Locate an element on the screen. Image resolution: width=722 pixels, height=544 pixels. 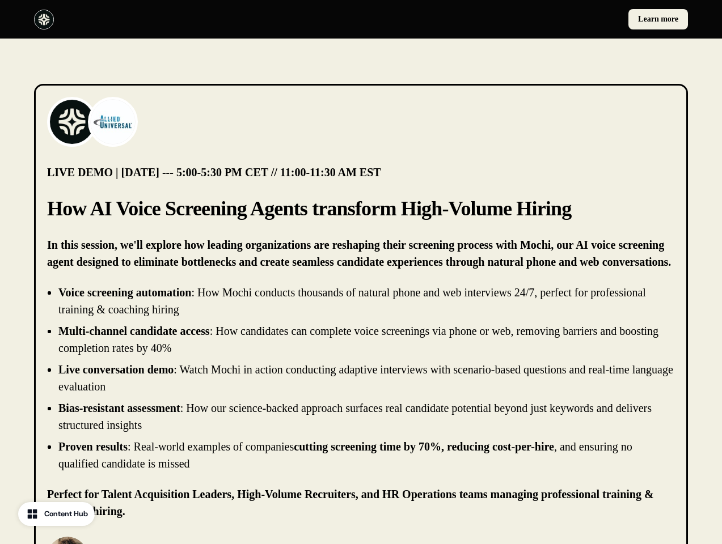
div: Content Hub is located at coordinates (66, 514).